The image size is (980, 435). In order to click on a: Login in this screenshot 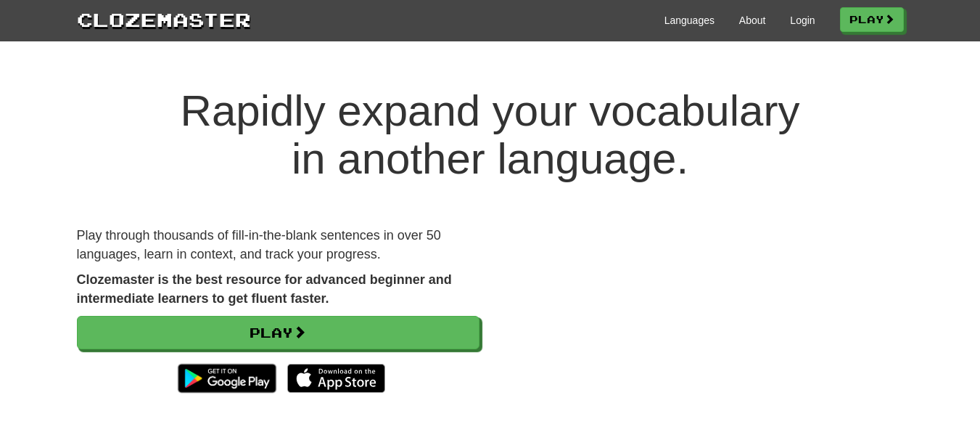, I will do `click(802, 20)`.